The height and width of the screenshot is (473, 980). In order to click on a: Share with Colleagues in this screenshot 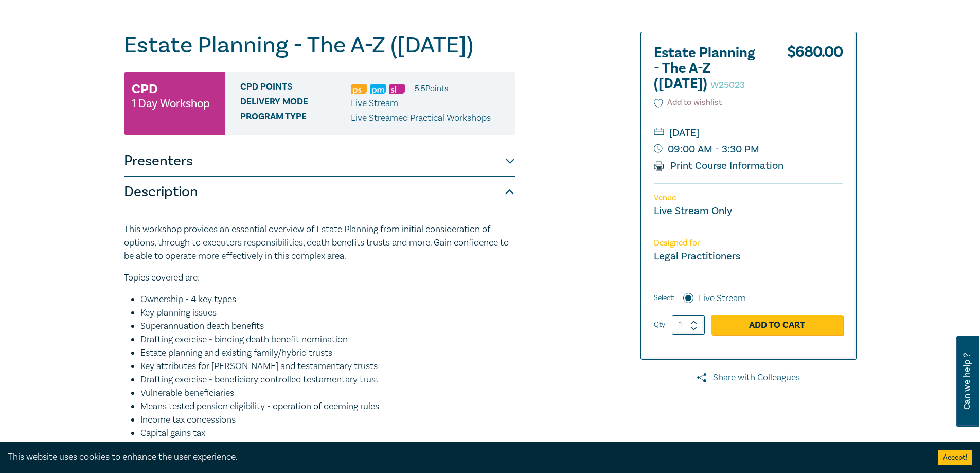, I will do `click(749, 378)`.